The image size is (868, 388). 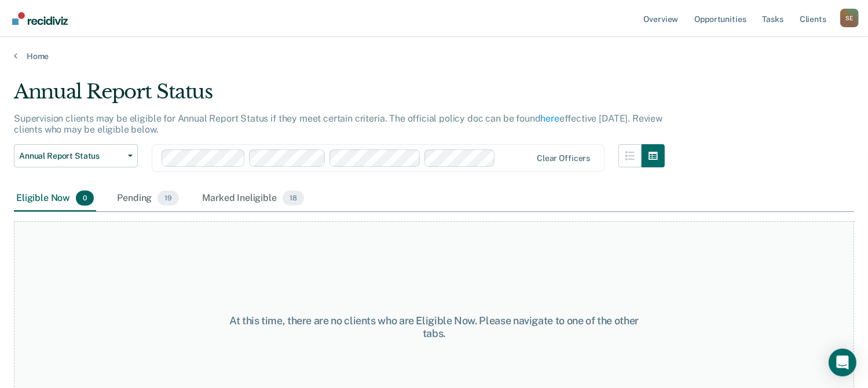 I want to click on div: S E, so click(x=850, y=18).